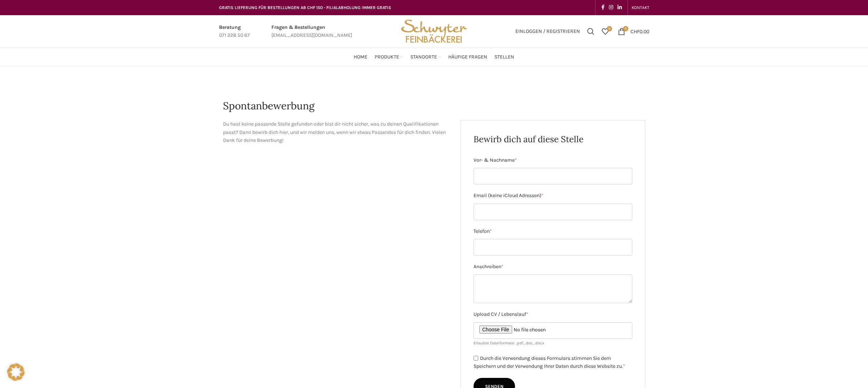 This screenshot has width=868, height=388. Describe the element at coordinates (509, 343) in the screenshot. I see `small: Erlaubte Dateiformate: .pdf, .doc, .docx` at that location.